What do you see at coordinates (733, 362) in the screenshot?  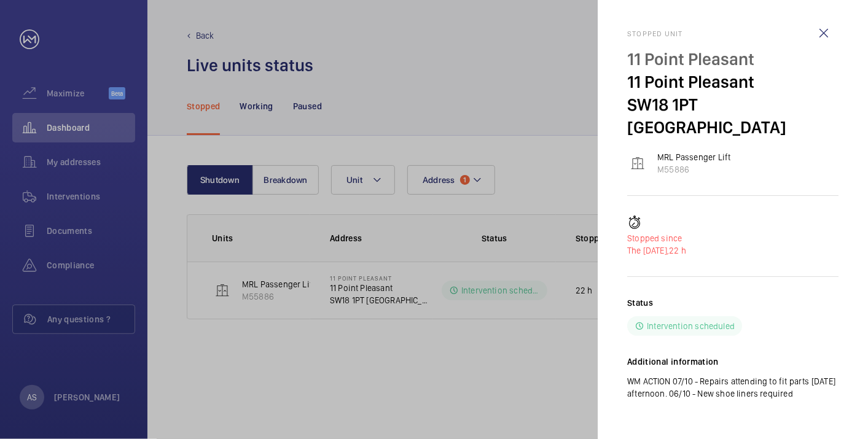 I see `h2: Additional information` at bounding box center [733, 362].